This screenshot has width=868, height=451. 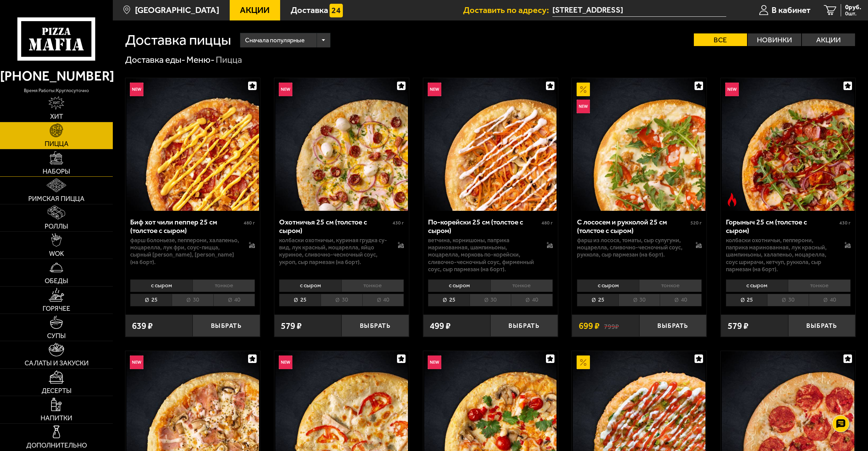 I want to click on p: колбаски Охотничьи, пепперони, паприка маринованная, лук красный, шампиньоны, халапеньо, моцарелл..., so click(x=780, y=255).